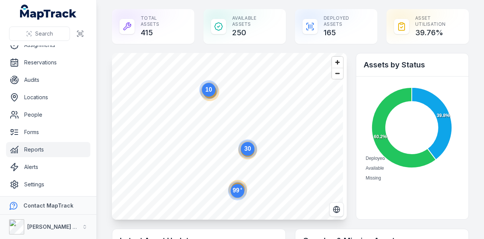 Image resolution: width=484 pixels, height=239 pixels. I want to click on a: Locations, so click(48, 97).